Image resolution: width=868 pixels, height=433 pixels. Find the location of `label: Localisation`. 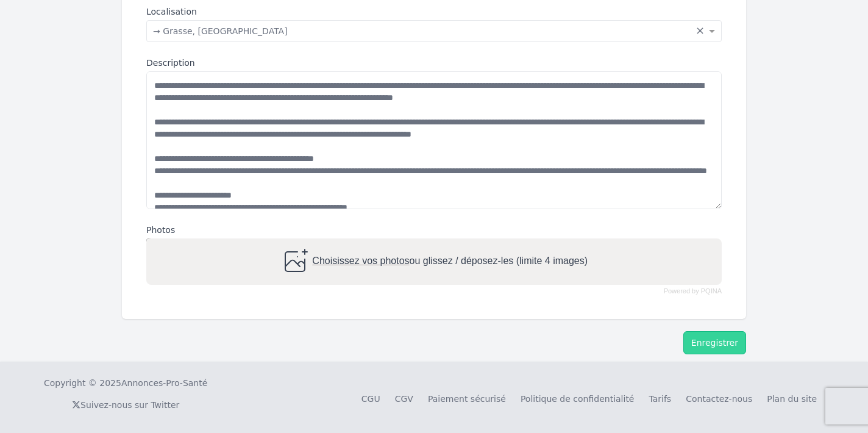

label: Localisation is located at coordinates (434, 12).